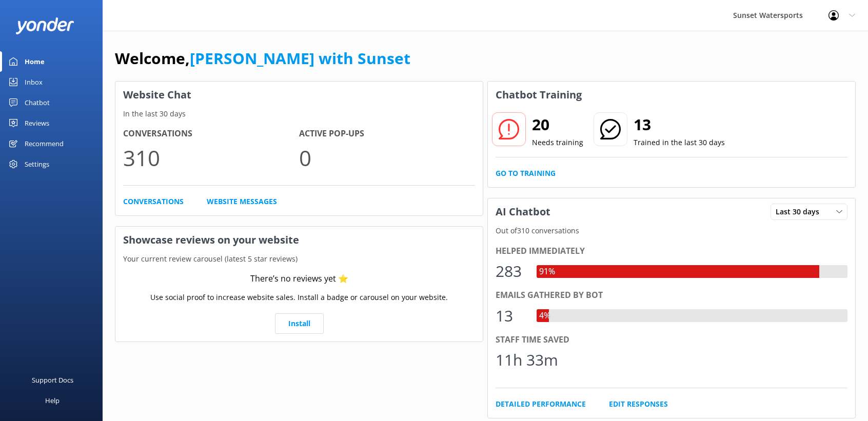 The image size is (868, 421). Describe the element at coordinates (547, 271) in the screenshot. I see `div: 91%` at that location.